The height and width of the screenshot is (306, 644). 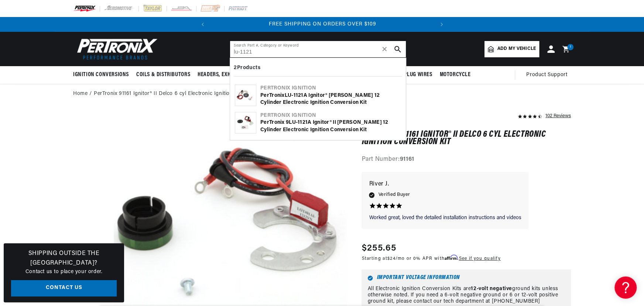 What do you see at coordinates (546, 75) in the screenshot?
I see `span: Product Support` at bounding box center [546, 75].